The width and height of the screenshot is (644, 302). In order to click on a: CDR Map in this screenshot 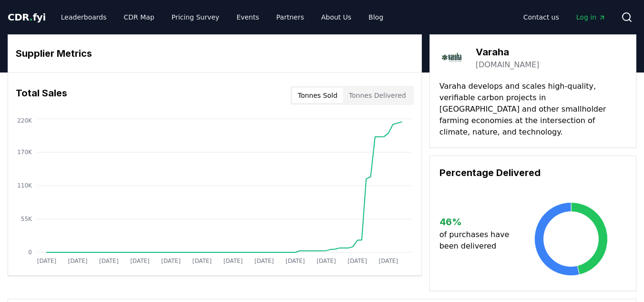, I will do `click(139, 17)`.